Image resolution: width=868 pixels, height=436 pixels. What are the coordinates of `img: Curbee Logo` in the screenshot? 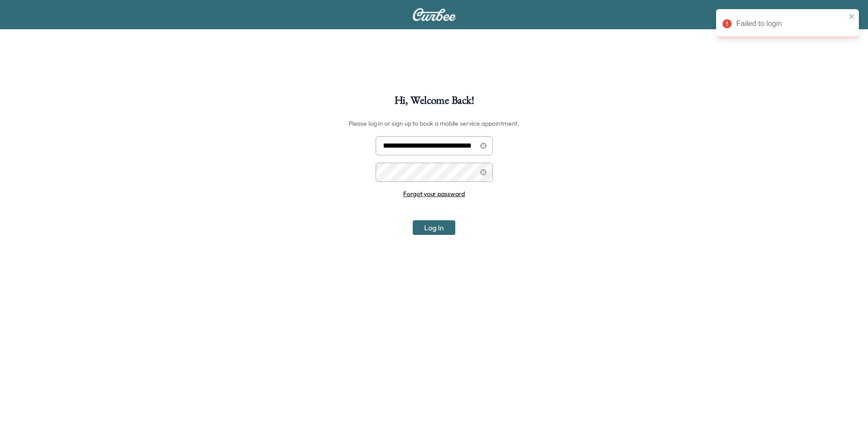 It's located at (434, 15).